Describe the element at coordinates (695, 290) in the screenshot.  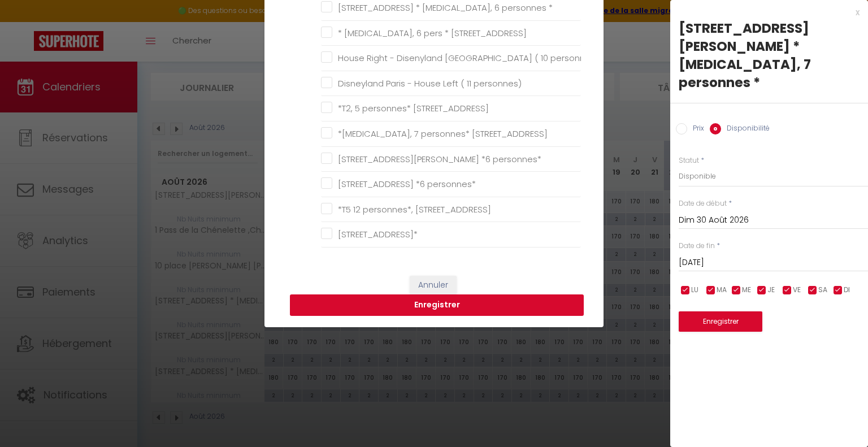
I see `span: LU` at that location.